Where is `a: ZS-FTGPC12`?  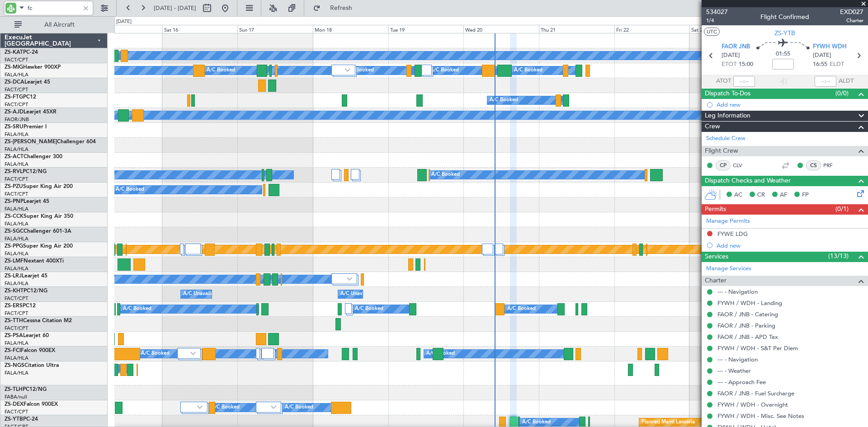
a: ZS-FTGPC12 is located at coordinates (20, 97).